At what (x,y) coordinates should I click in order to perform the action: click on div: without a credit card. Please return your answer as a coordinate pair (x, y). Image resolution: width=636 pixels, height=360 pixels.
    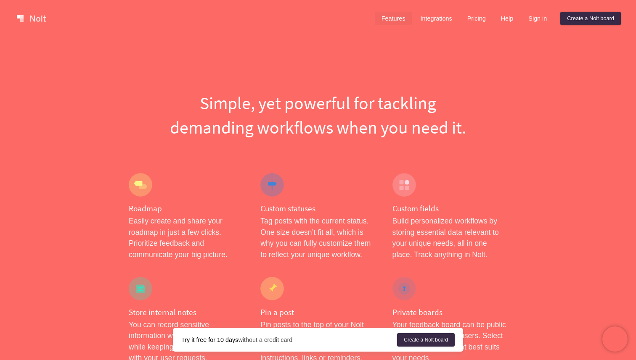
    Looking at the image, I should click on (289, 340).